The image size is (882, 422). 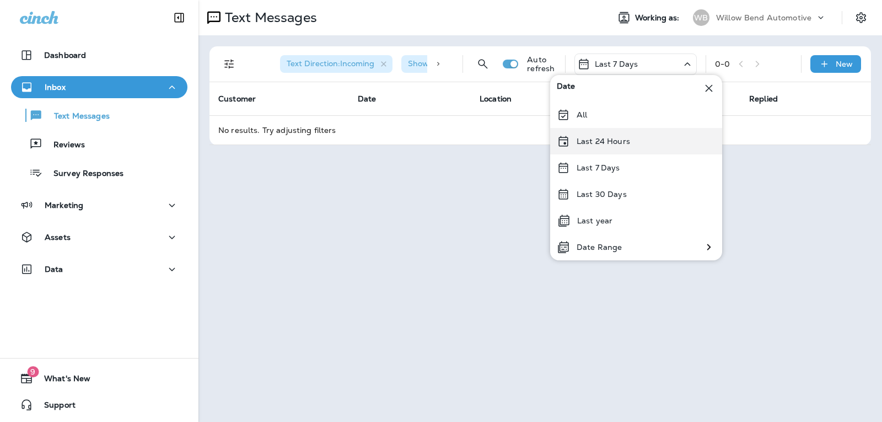 What do you see at coordinates (83, 174) in the screenshot?
I see `p: Survey Responses` at bounding box center [83, 174].